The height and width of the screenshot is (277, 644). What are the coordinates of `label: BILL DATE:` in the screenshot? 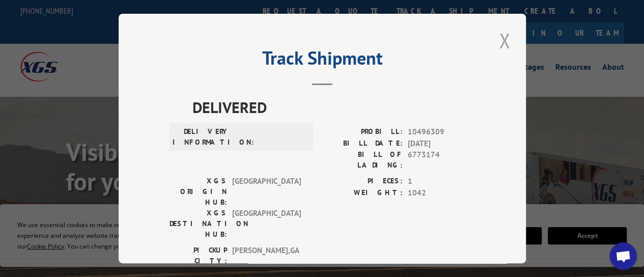 It's located at (362, 143).